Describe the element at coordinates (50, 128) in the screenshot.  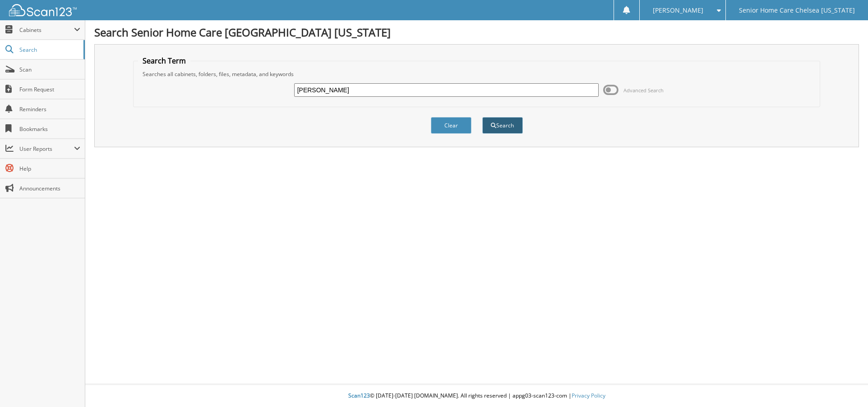
I see `span: Bookmarks` at that location.